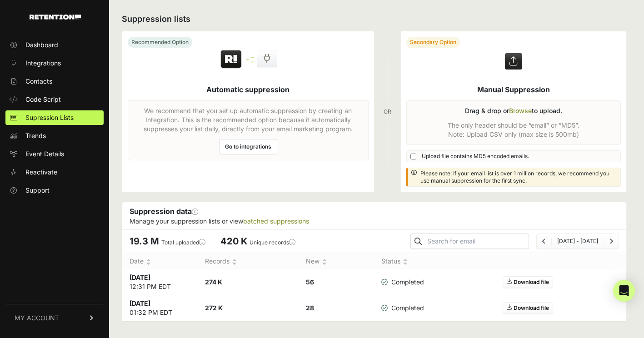 The image size is (644, 338). Describe the element at coordinates (214, 307) in the screenshot. I see `strong: 272 K` at that location.